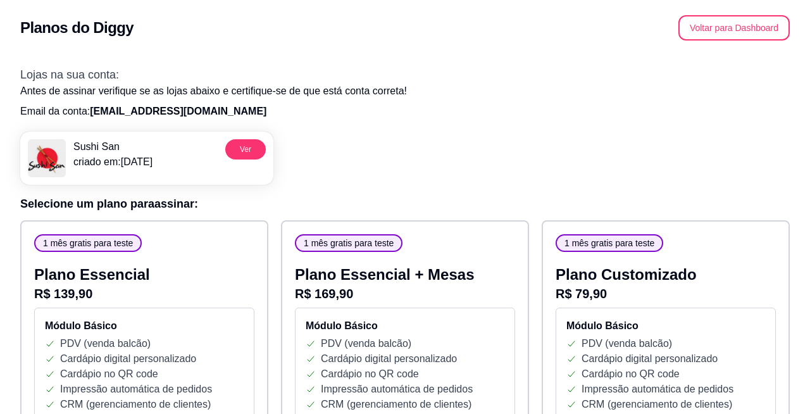 Image resolution: width=810 pixels, height=414 pixels. I want to click on p: Sushi San, so click(113, 147).